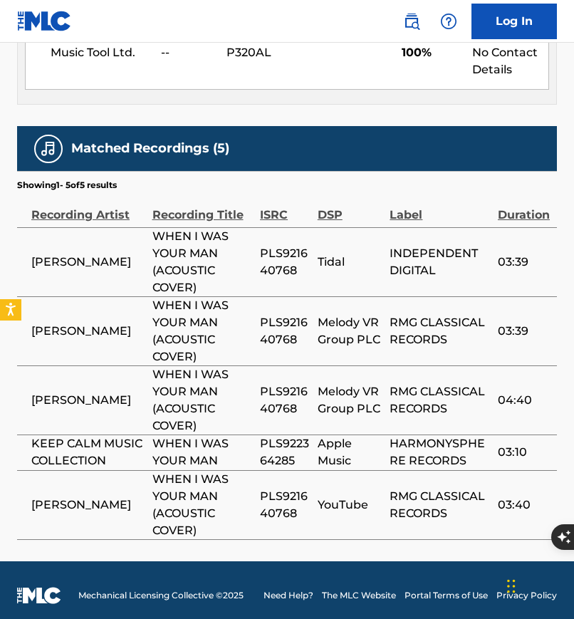 Image resolution: width=574 pixels, height=619 pixels. What do you see at coordinates (285, 452) in the screenshot?
I see `span: PLS922364285` at bounding box center [285, 452].